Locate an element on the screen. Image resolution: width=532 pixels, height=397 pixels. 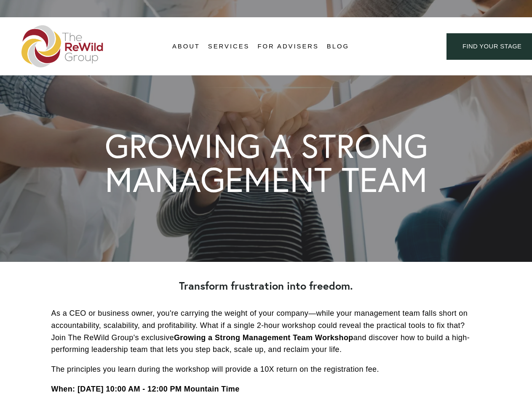
h1: MANAGEMENT TEAM is located at coordinates (266, 179).